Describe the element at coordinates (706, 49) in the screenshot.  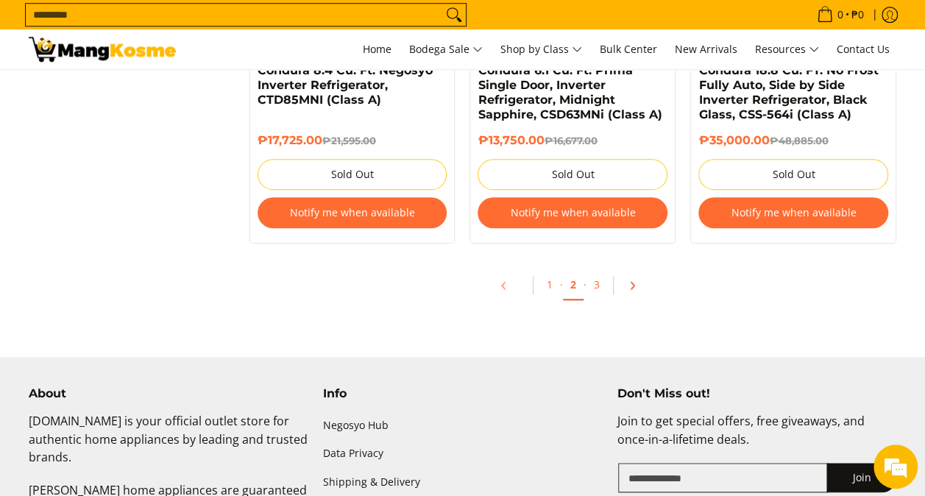
I see `a: New Arrivals` at that location.